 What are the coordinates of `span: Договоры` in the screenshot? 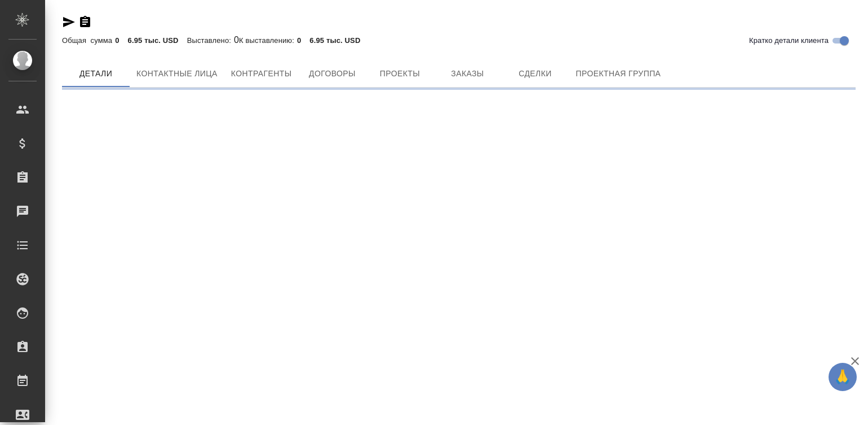 It's located at (332, 73).